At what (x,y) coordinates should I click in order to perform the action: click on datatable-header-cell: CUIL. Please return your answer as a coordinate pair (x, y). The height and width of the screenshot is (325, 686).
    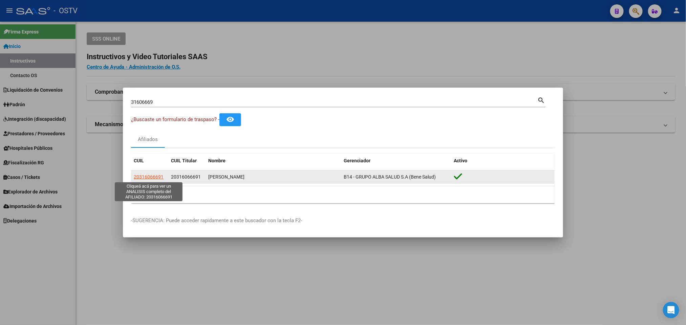
    Looking at the image, I should click on (150, 161).